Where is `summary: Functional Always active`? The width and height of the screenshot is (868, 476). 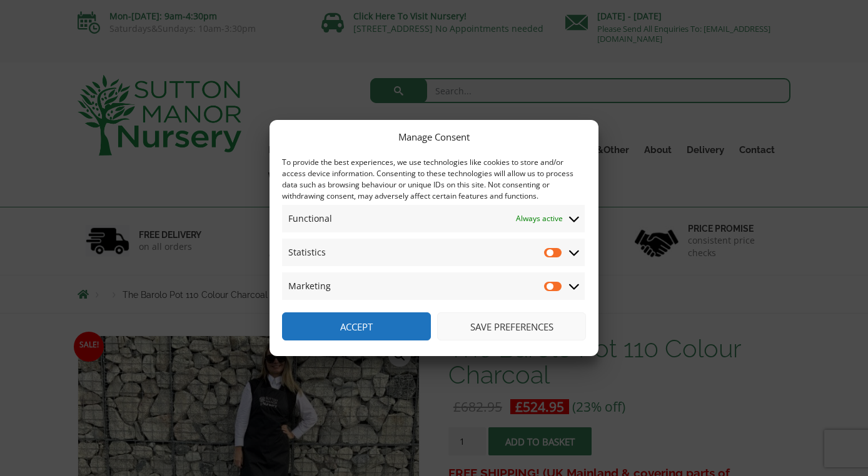 summary: Functional Always active is located at coordinates (434, 218).